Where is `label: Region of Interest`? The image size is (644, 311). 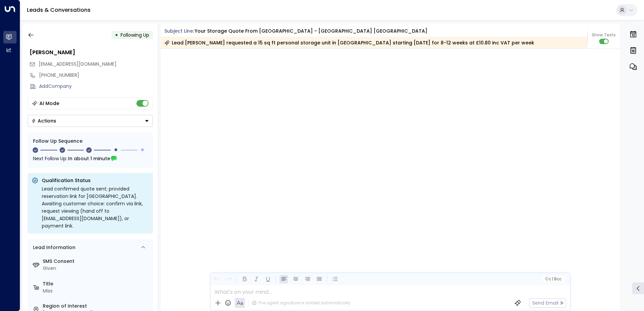 label: Region of Interest is located at coordinates (96, 306).